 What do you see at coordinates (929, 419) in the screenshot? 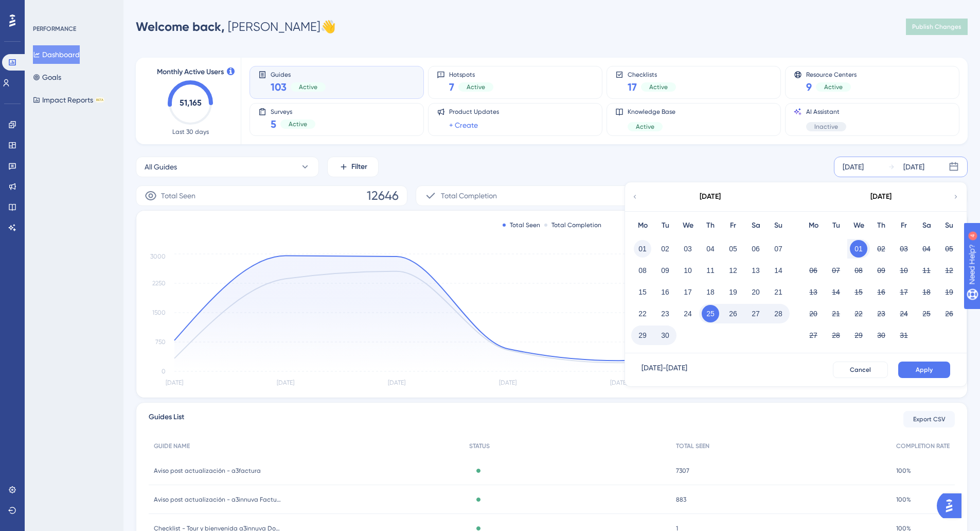
I see `span: Export CSV` at bounding box center [929, 419].